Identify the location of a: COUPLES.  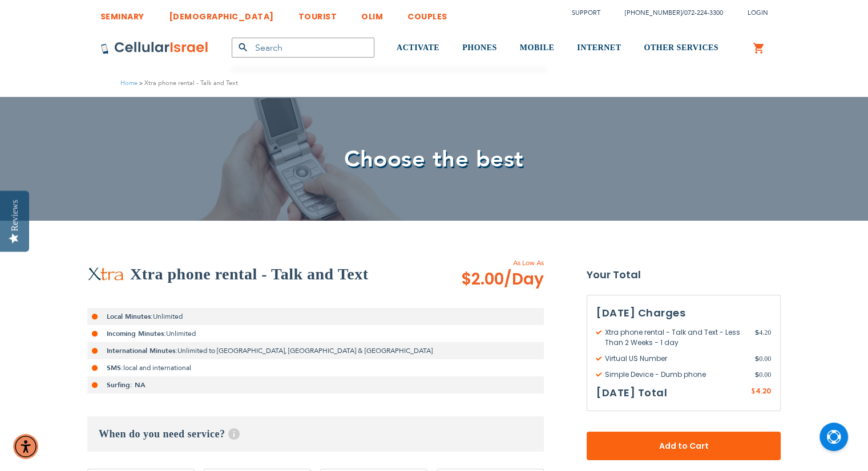
(428, 13).